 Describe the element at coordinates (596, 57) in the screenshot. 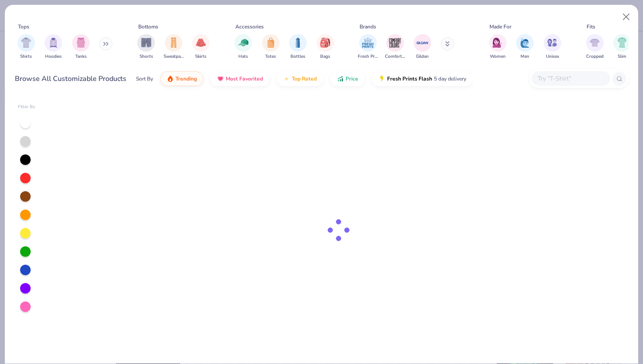

I see `span: Cropped` at that location.